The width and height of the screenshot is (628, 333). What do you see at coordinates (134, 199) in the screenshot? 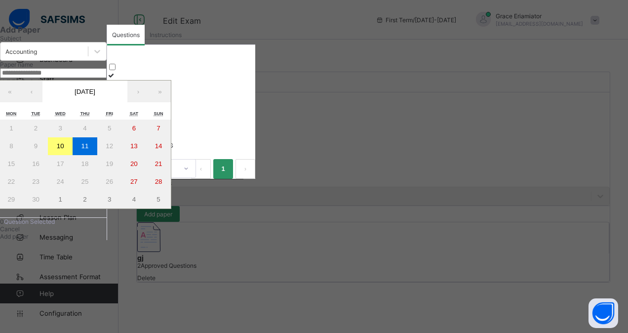
I see `abbr: 4 October 2025` at bounding box center [134, 199].